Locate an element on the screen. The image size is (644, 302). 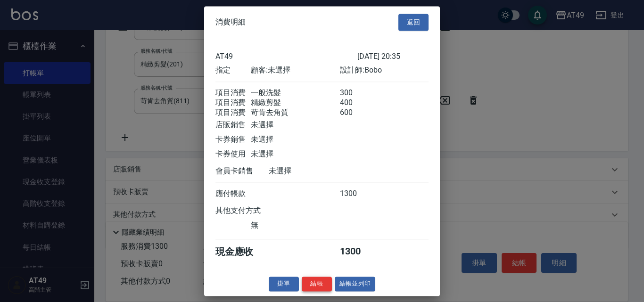
button: 結帳並列印 is located at coordinates (355, 283).